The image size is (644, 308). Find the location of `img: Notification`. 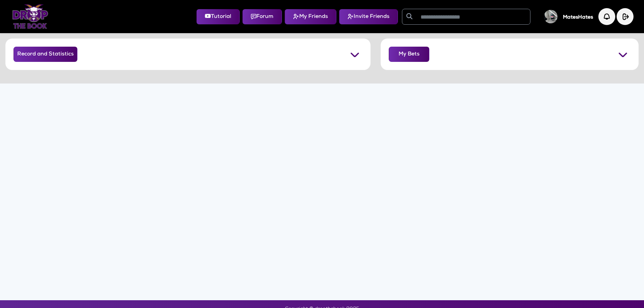

img: Notification is located at coordinates (607, 16).